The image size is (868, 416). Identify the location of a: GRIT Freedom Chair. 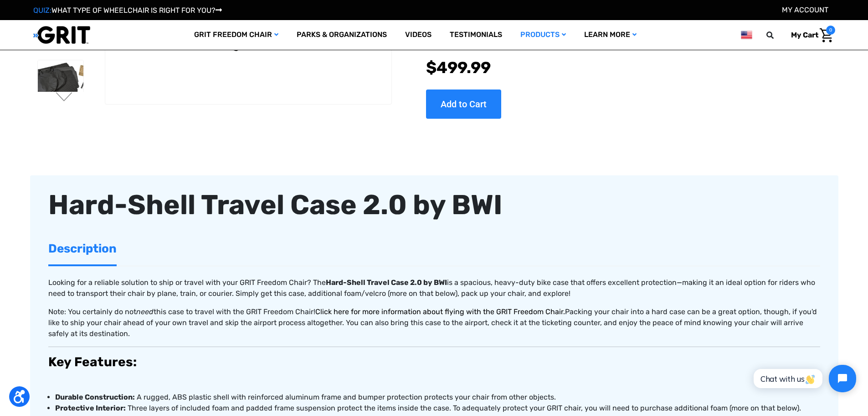
(236, 35).